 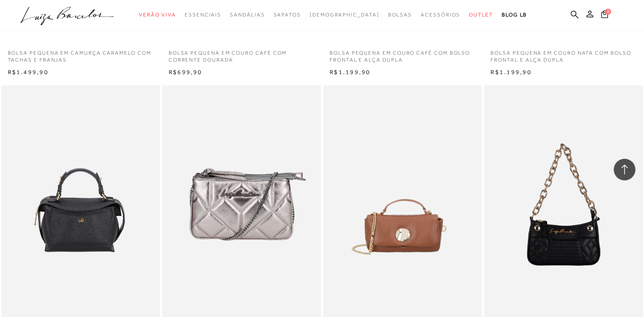 I want to click on p: BOLSA PEQUENA EM COURO CAFÉ COM CORRENTE DOURADA, so click(x=242, y=54).